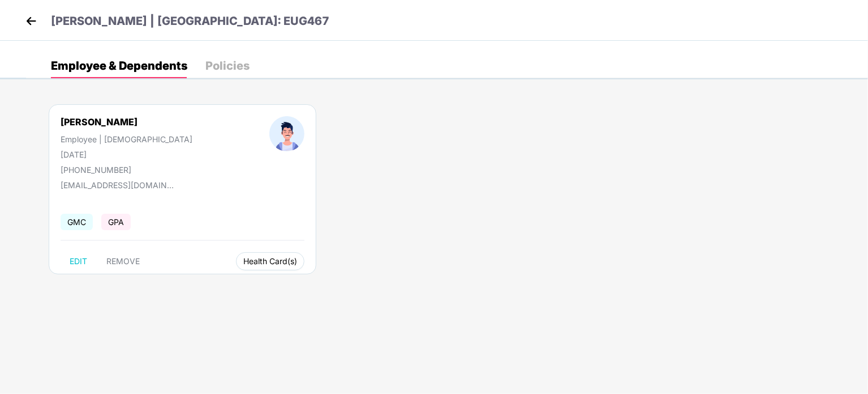 The image size is (868, 394). What do you see at coordinates (270, 261) in the screenshot?
I see `span: Health Card(s)` at bounding box center [270, 261].